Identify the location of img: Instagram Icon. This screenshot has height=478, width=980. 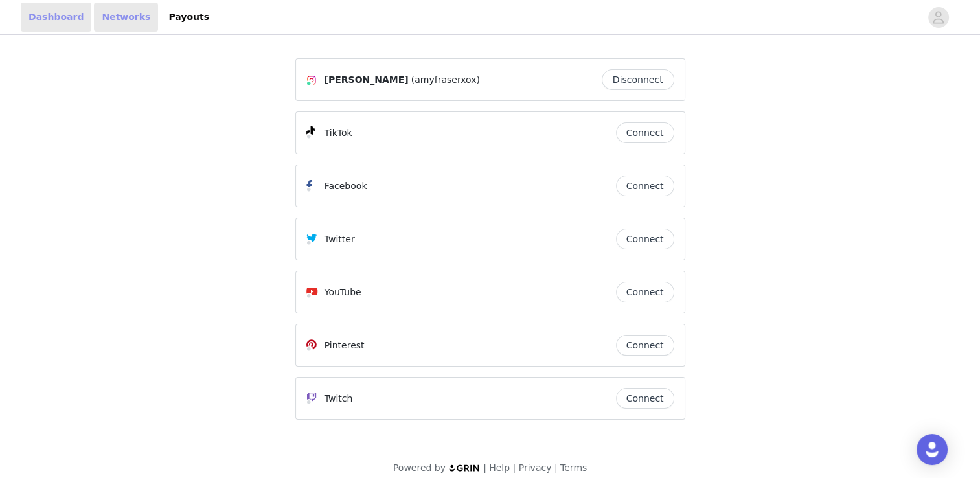
(311, 81).